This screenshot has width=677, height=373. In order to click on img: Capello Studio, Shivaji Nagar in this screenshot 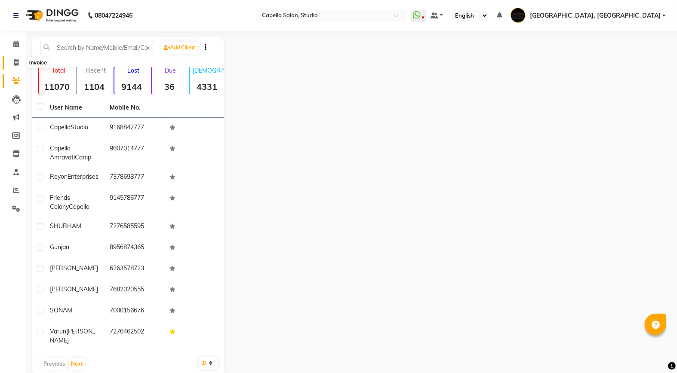, I will do `click(518, 15)`.